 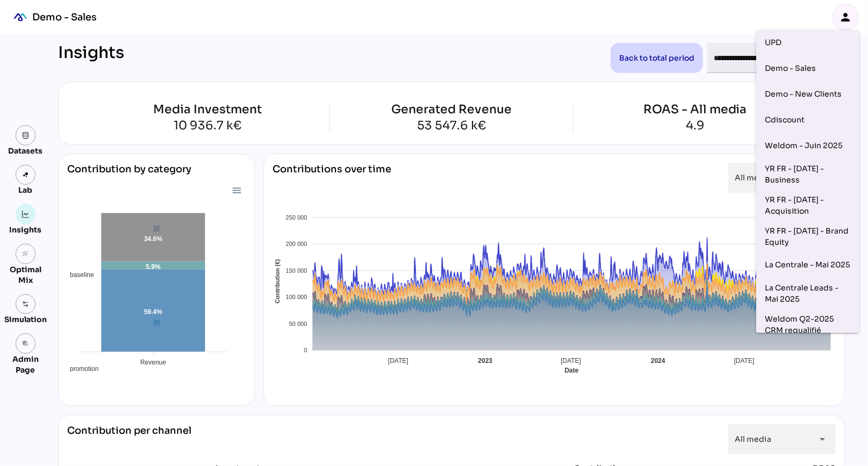 I want to click on img: data.svg, so click(x=26, y=135).